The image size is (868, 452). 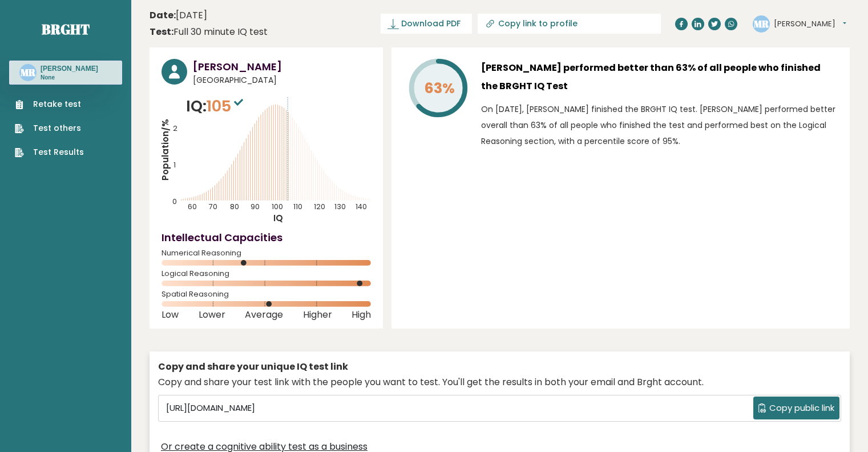 I want to click on p: None, so click(x=69, y=78).